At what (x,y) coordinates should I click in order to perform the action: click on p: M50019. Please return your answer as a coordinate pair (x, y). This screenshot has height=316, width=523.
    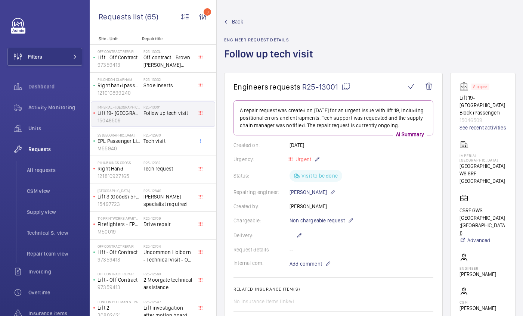
    Looking at the image, I should click on (119, 232).